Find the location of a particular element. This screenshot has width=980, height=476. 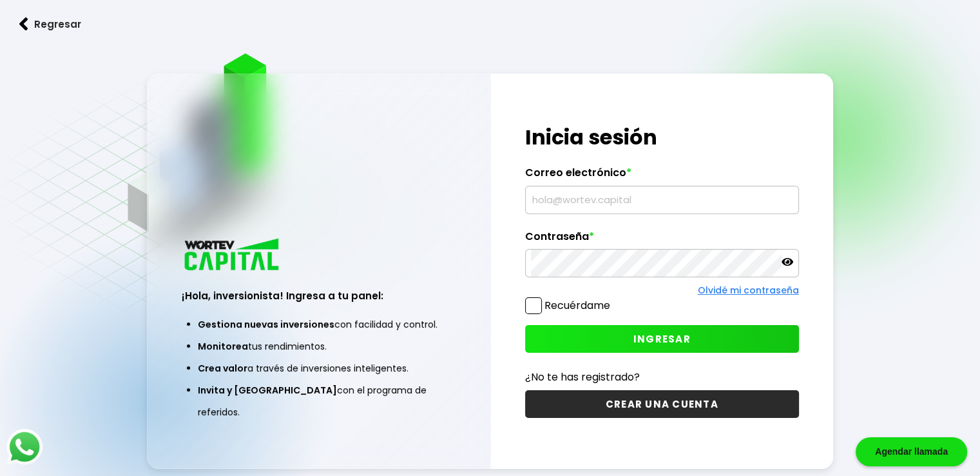

div: Agendar llamada is located at coordinates (911, 451).